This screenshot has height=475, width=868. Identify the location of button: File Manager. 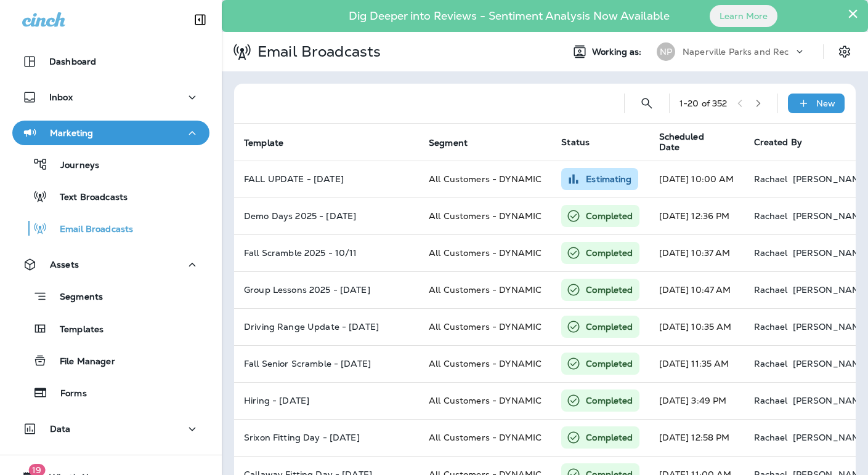
(111, 361).